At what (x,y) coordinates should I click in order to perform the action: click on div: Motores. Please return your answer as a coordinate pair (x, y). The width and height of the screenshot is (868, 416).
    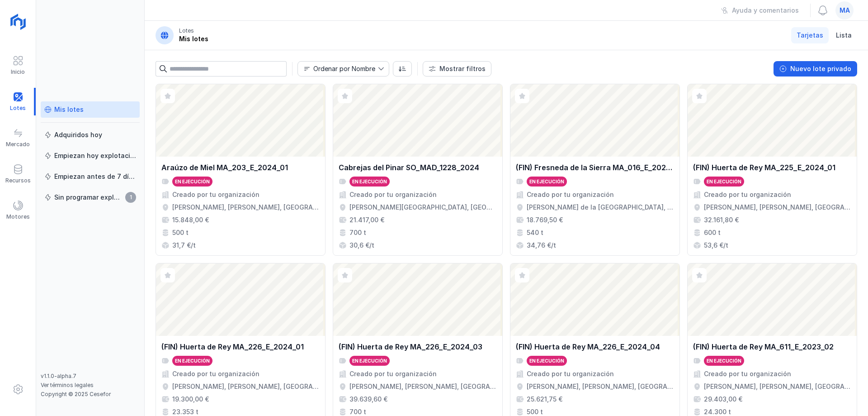
    Looking at the image, I should click on (18, 217).